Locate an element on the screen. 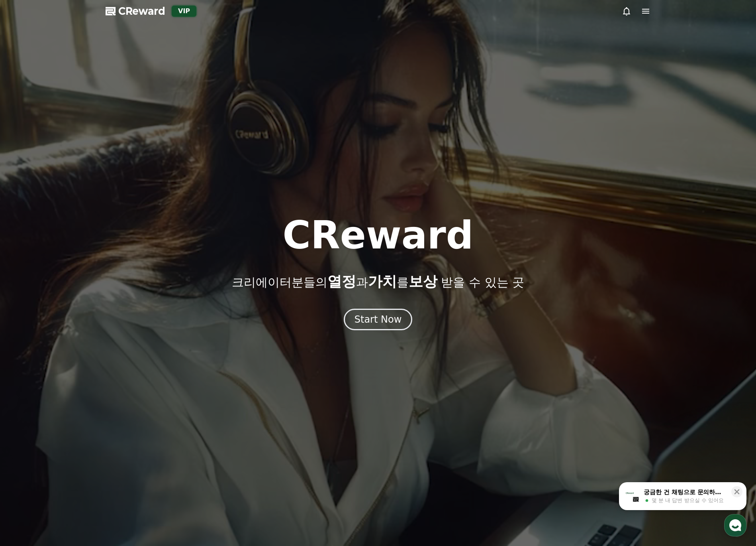 The width and height of the screenshot is (756, 546). a: CReward is located at coordinates (136, 11).